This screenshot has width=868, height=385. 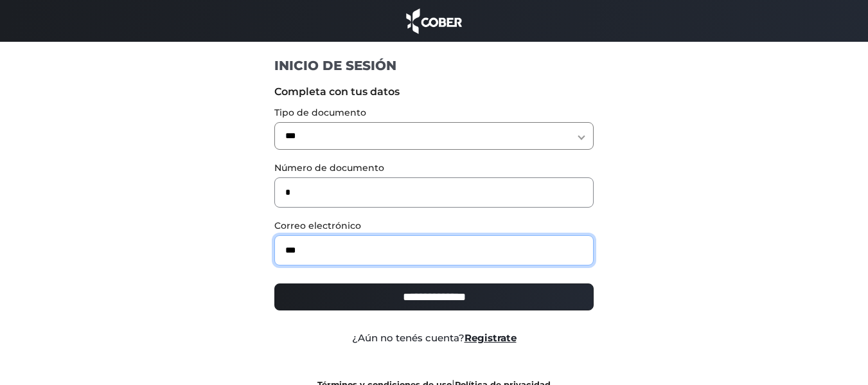 I want to click on a: Registrate, so click(x=491, y=338).